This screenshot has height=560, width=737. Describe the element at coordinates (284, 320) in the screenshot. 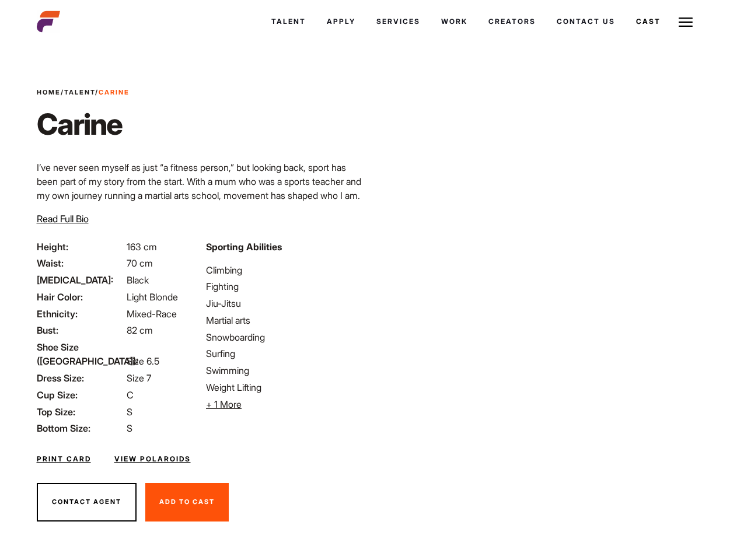

I see `li: Martial arts` at that location.